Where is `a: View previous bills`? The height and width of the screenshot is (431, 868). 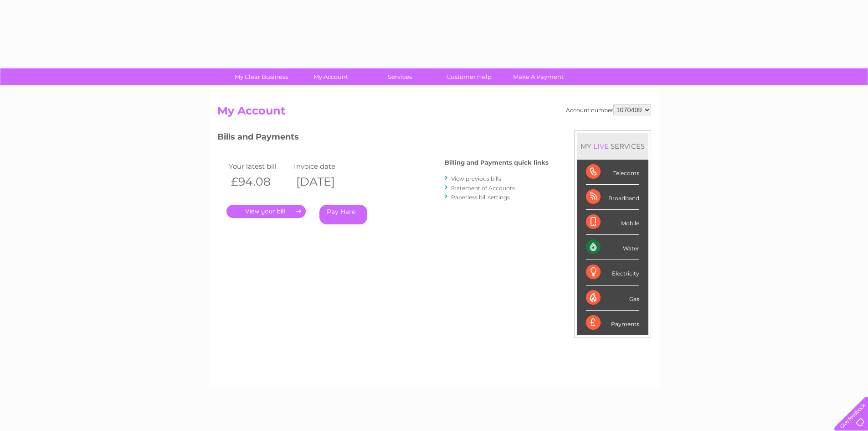
a: View previous bills is located at coordinates (476, 179).